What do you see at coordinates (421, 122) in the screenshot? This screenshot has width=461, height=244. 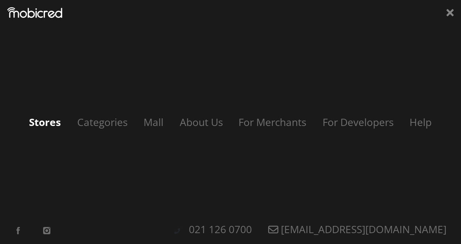 I see `a: Help` at bounding box center [421, 122].